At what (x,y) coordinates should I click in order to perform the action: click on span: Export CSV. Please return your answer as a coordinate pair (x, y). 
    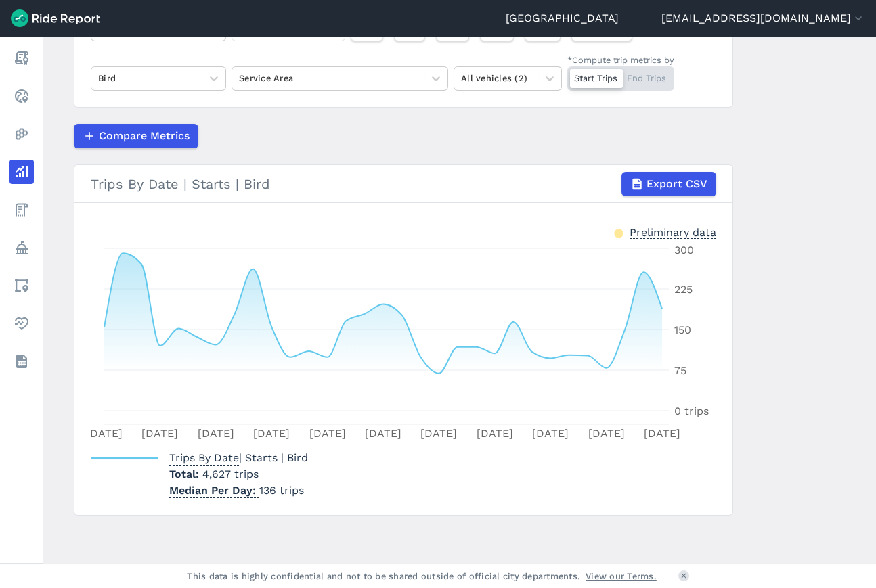
    Looking at the image, I should click on (677, 184).